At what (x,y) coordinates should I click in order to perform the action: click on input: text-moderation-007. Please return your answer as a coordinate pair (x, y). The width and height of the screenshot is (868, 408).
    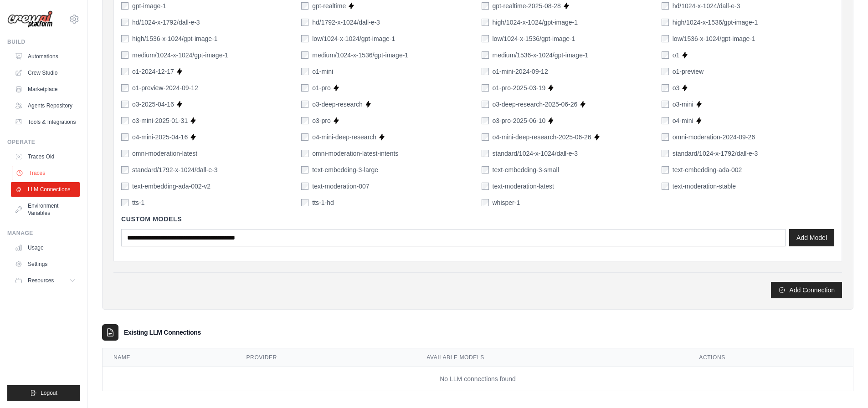
    Looking at the image, I should click on (305, 186).